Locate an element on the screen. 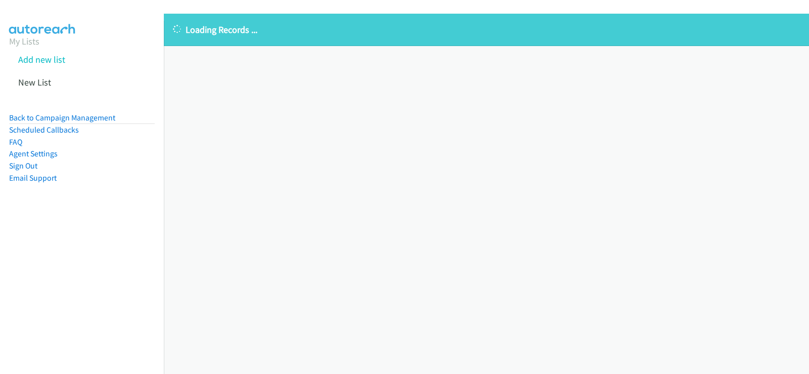 The image size is (809, 374). a: My Lists is located at coordinates (24, 41).